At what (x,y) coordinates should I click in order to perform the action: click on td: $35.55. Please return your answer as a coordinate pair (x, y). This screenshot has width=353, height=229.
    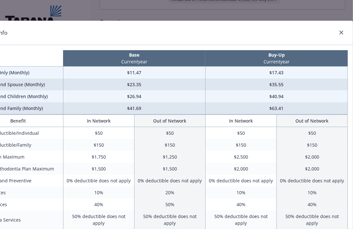
    Looking at the image, I should click on (277, 84).